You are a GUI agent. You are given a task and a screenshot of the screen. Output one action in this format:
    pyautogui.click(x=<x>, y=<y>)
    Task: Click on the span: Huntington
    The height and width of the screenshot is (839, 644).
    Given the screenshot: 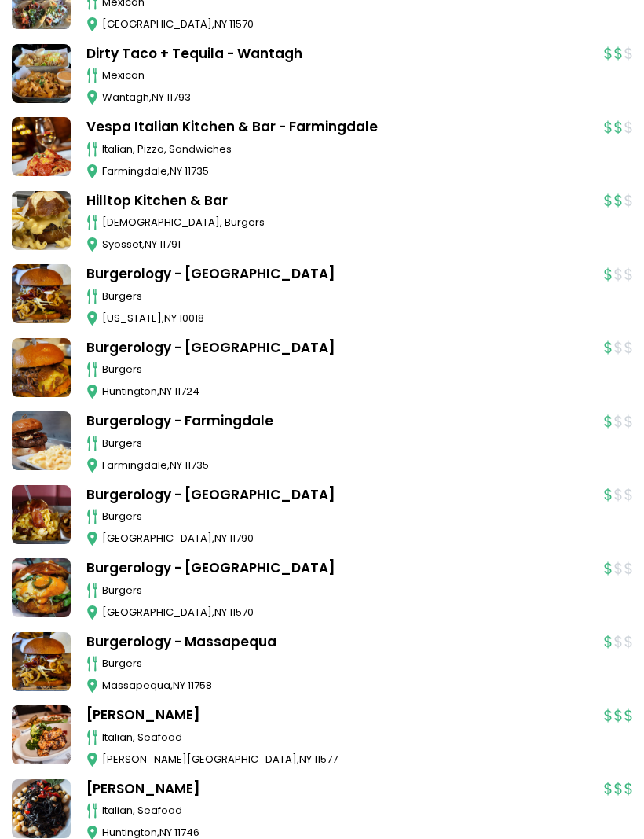 What is the action you would take?
    pyautogui.click(x=129, y=390)
    